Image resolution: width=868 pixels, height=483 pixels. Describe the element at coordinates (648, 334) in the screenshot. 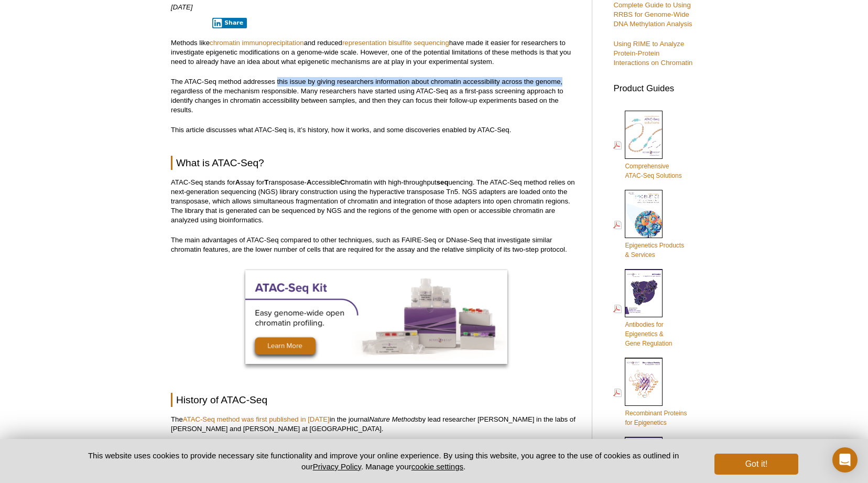

I see `span: Antibodies for Epigenetics & Gene Regulation` at that location.